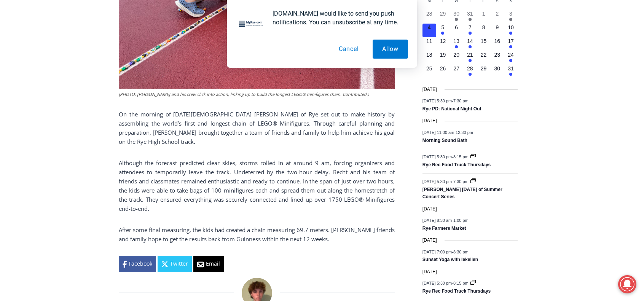 Image resolution: width=644 pixels, height=301 pixels. What do you see at coordinates (511, 68) in the screenshot?
I see `time: 31` at bounding box center [511, 68].